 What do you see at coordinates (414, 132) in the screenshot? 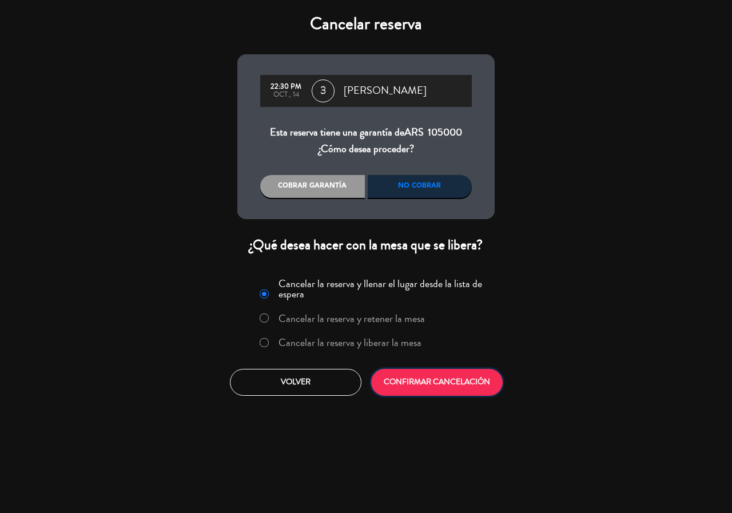
I see `span: ARS` at bounding box center [414, 132].